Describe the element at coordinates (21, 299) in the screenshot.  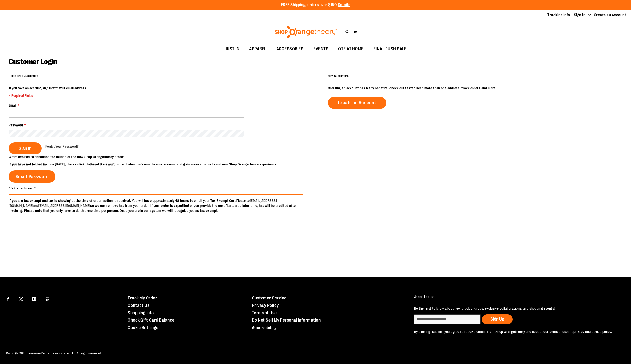
I see `img: Twitter` at that location.